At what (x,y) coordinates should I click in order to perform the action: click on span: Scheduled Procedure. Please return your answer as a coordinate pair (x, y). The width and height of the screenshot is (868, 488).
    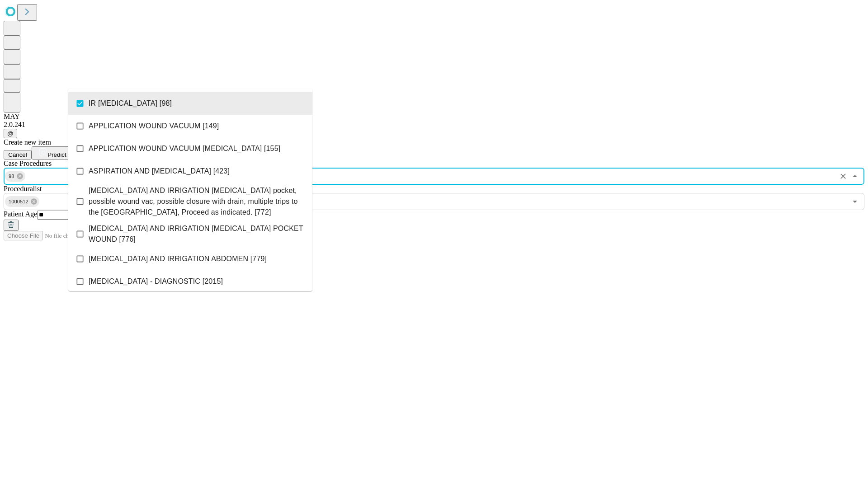
    Looking at the image, I should click on (28, 163).